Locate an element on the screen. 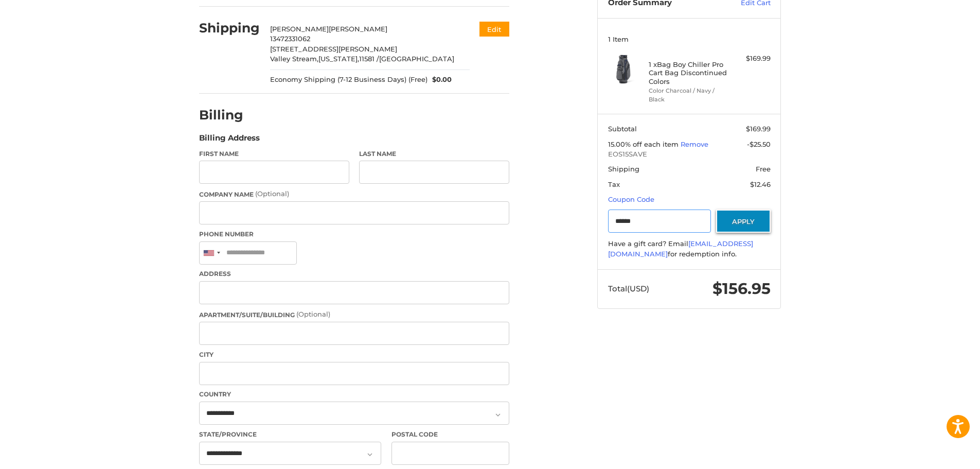 Image resolution: width=980 pixels, height=469 pixels. span: $169.99 is located at coordinates (758, 129).